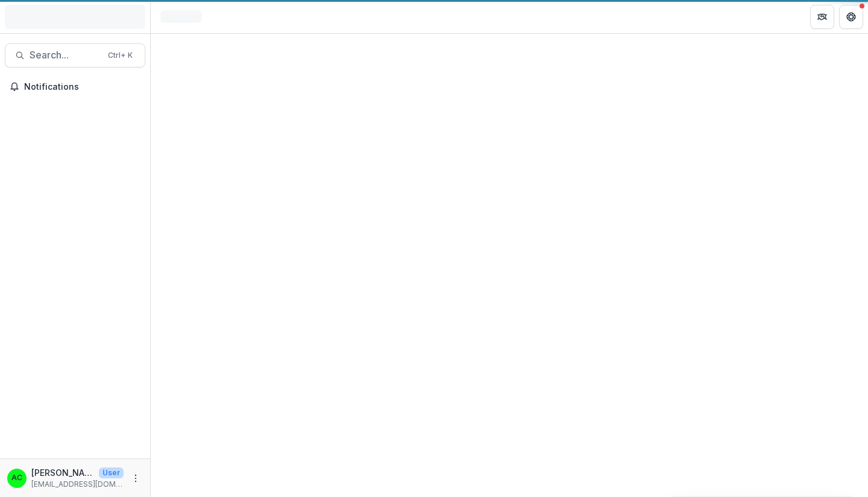 The image size is (868, 497). Describe the element at coordinates (65, 55) in the screenshot. I see `span: Search...` at that location.